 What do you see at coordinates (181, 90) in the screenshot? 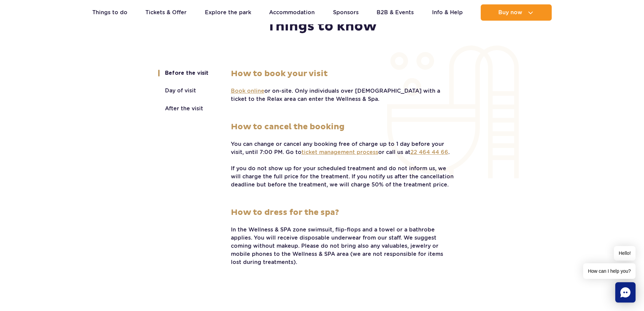
I see `button: Day of visit` at bounding box center [181, 90].